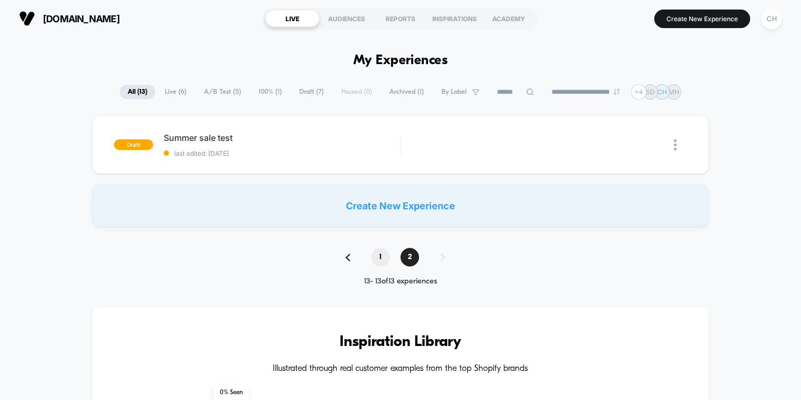 The image size is (801, 400). What do you see at coordinates (292, 19) in the screenshot?
I see `div: LIVE` at bounding box center [292, 19].